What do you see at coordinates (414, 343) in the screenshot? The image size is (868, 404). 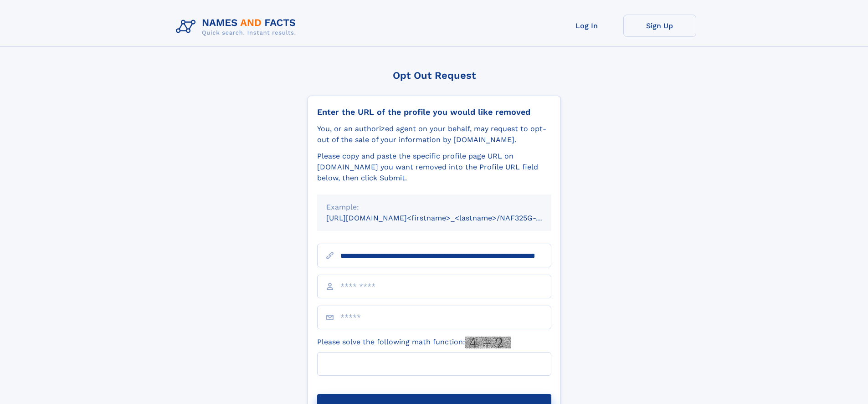 I see `label: Please solve the following math function:` at bounding box center [414, 343].